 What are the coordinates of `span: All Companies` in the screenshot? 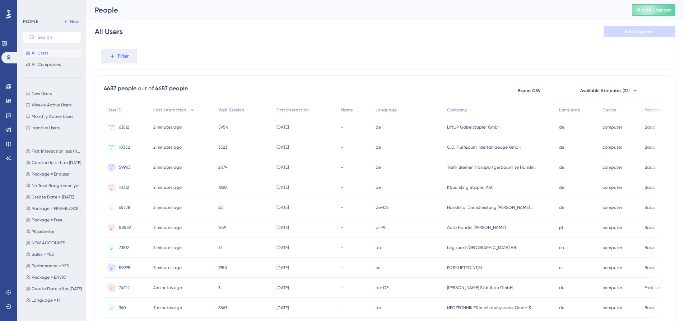 It's located at (46, 65).